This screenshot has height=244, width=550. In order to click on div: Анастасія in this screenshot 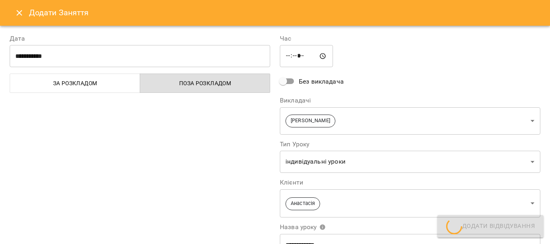, I will do `click(410, 203)`.